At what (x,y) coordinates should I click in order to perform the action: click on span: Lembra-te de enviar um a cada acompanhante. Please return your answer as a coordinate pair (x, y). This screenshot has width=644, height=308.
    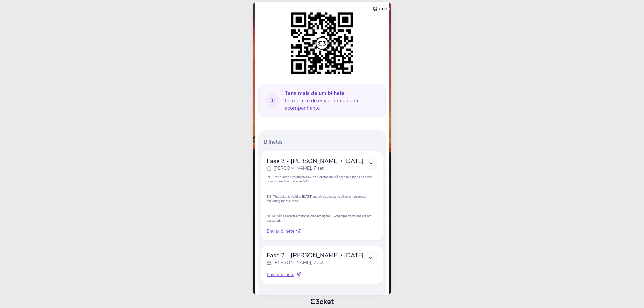
    Looking at the image, I should click on (332, 100).